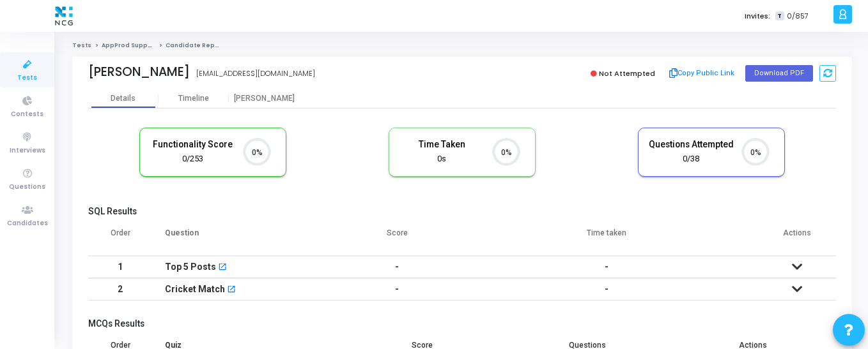 This screenshot has width=868, height=349. What do you see at coordinates (780, 74) in the screenshot?
I see `button: Download PDF` at bounding box center [780, 74].